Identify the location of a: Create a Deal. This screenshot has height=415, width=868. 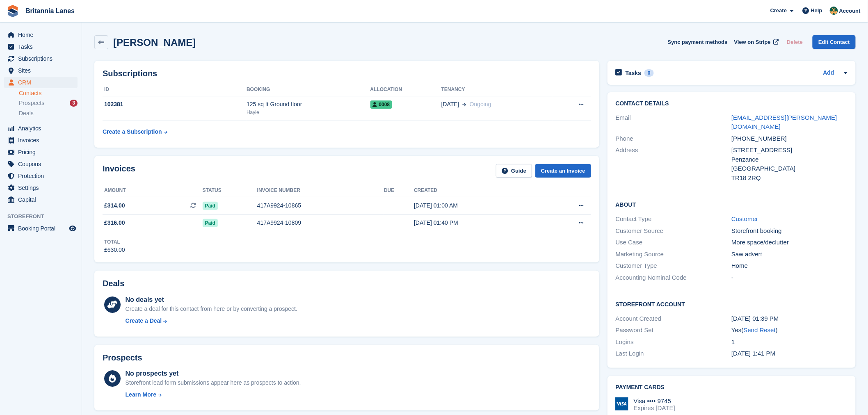
(212, 320).